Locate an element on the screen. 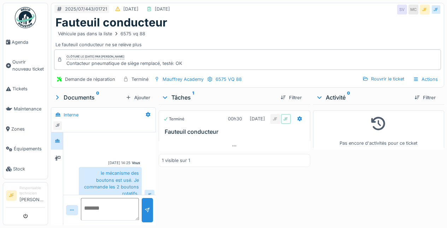 This screenshot has height=228, width=447. div: 2025/07/443/01721 is located at coordinates (86, 9).